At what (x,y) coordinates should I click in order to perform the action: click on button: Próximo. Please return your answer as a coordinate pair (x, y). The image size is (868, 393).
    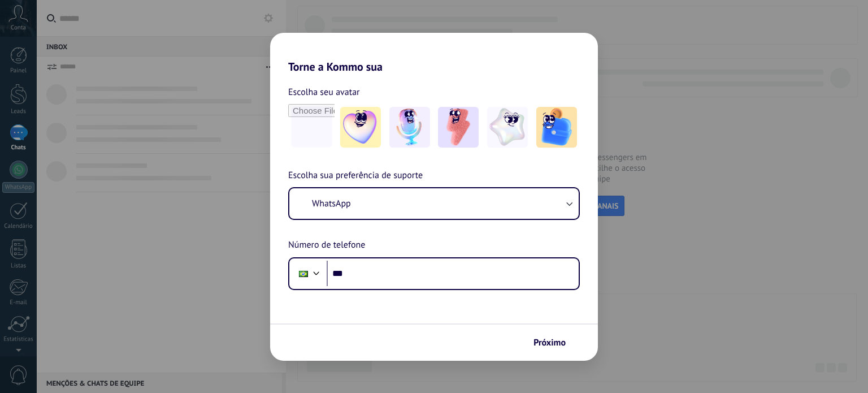
    Looking at the image, I should click on (555, 342).